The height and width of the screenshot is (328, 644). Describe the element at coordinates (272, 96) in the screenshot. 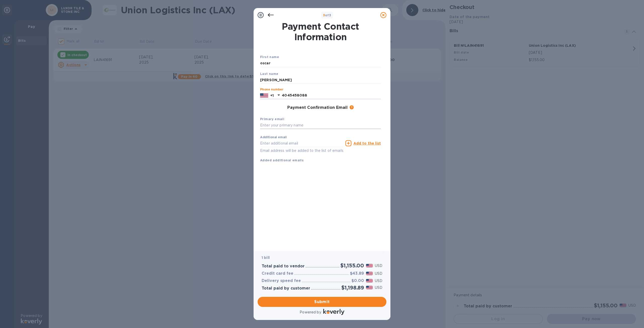

I see `p: +1` at that location.